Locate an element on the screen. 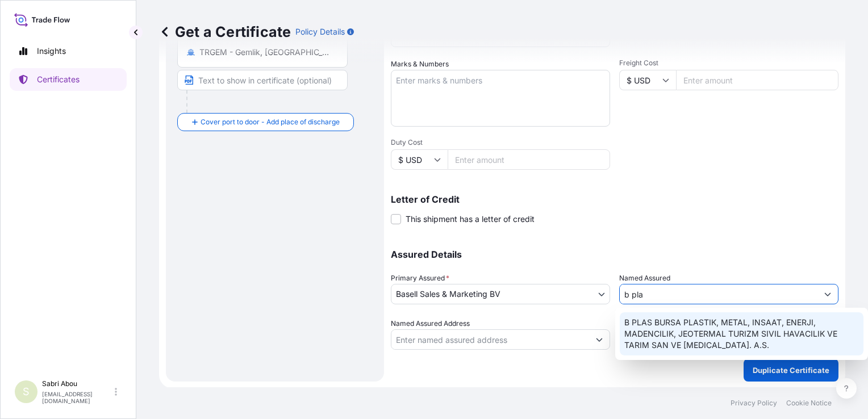 This screenshot has height=419, width=868. p: Sabri Abou is located at coordinates (77, 384).